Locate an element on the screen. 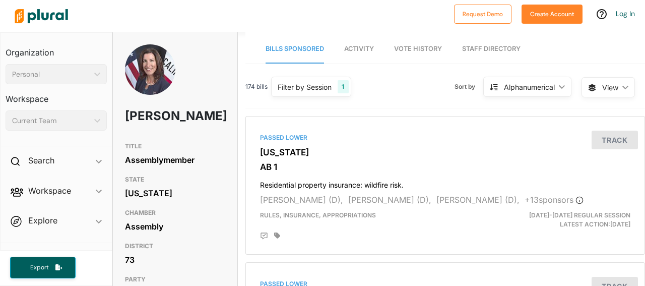 The height and width of the screenshot is (286, 645). div: Assembly is located at coordinates (175, 226).